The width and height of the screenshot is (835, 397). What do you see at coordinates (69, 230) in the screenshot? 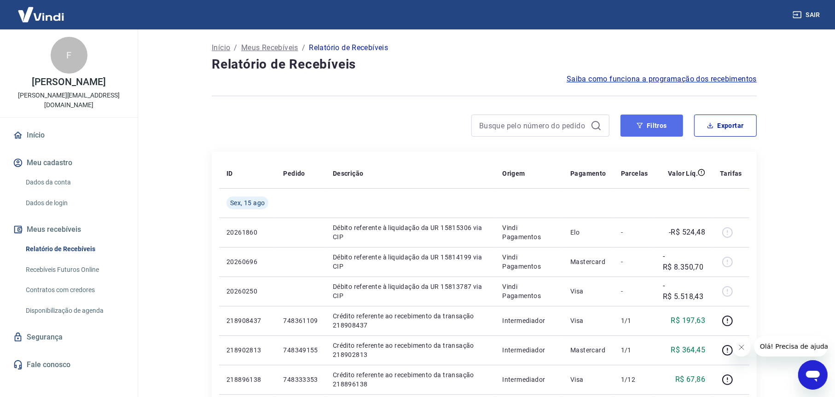
I see `button: Meus recebíveis` at bounding box center [69, 230].